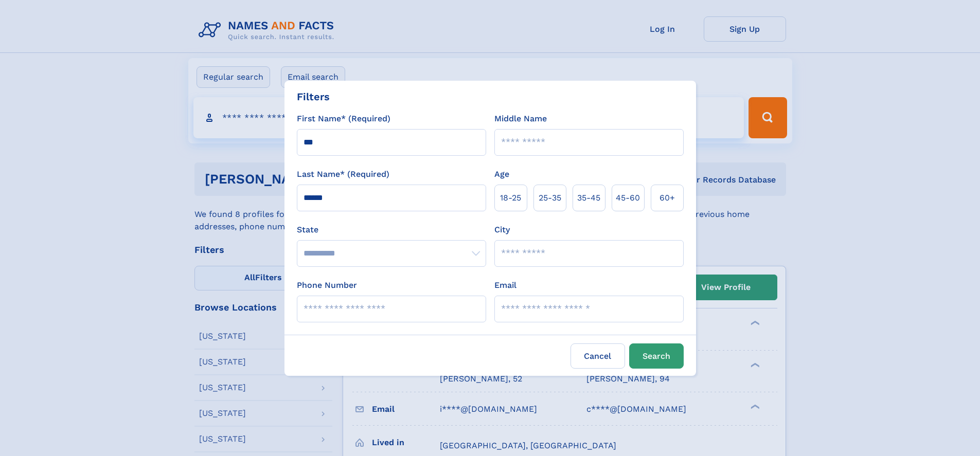  What do you see at coordinates (656, 355) in the screenshot?
I see `button: Search` at bounding box center [656, 355].